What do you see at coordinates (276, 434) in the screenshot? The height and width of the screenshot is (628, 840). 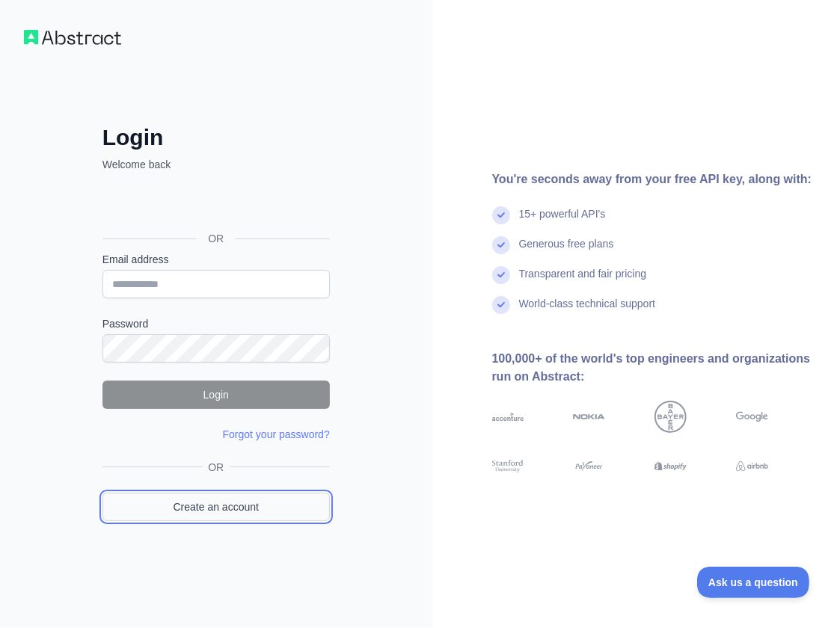 I see `a: Forgot your password?` at bounding box center [276, 434].